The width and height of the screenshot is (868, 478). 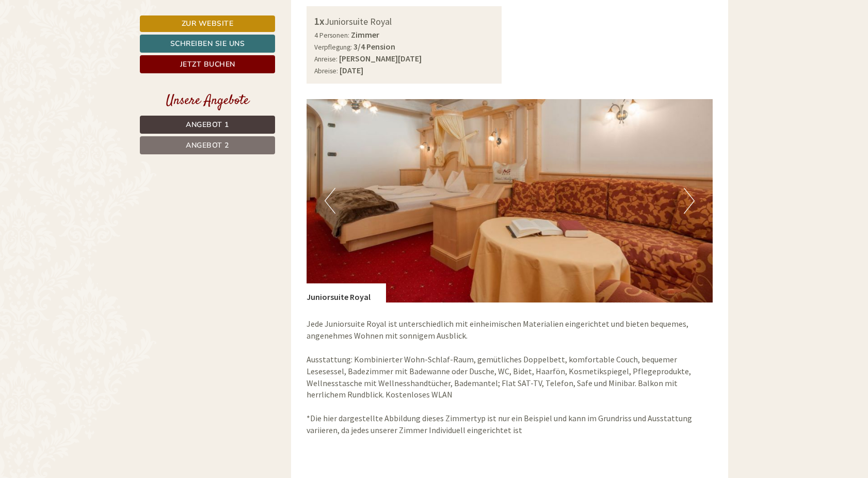 What do you see at coordinates (207, 64) in the screenshot?
I see `a: Jetzt buchen` at bounding box center [207, 64].